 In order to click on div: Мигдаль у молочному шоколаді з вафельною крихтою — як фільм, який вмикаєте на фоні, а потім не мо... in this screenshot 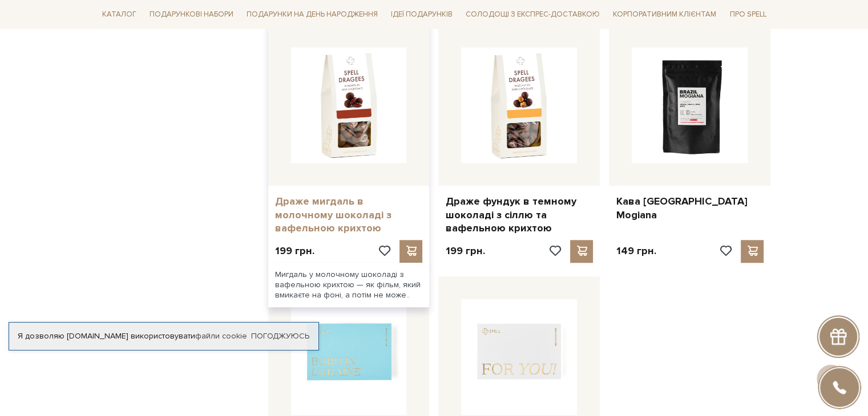, I will do `click(348, 285)`.